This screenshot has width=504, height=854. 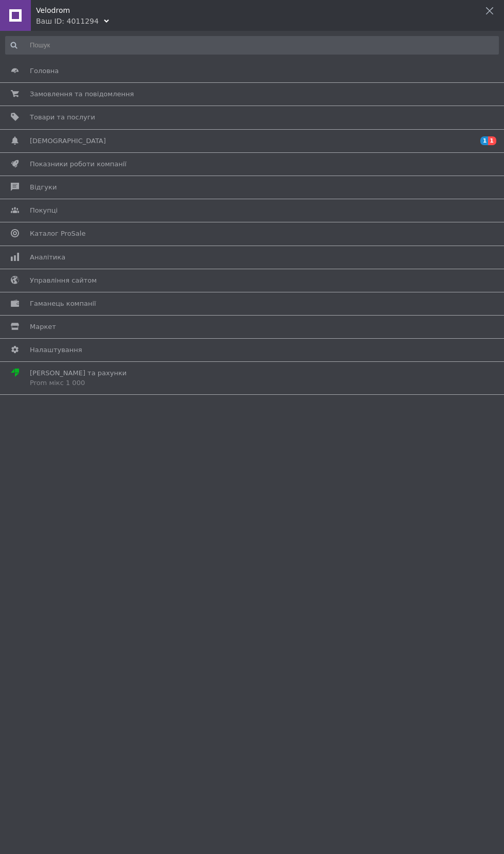 What do you see at coordinates (43, 326) in the screenshot?
I see `span: Маркет` at bounding box center [43, 326].